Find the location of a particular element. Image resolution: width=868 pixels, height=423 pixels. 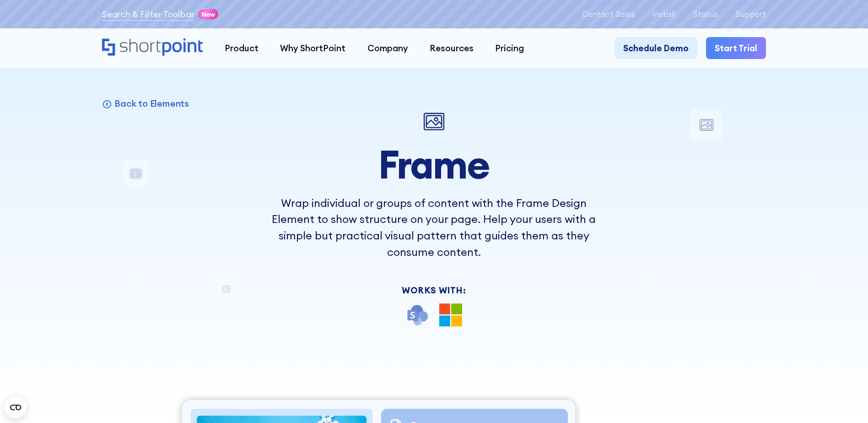

h1: Frame is located at coordinates (434, 165).